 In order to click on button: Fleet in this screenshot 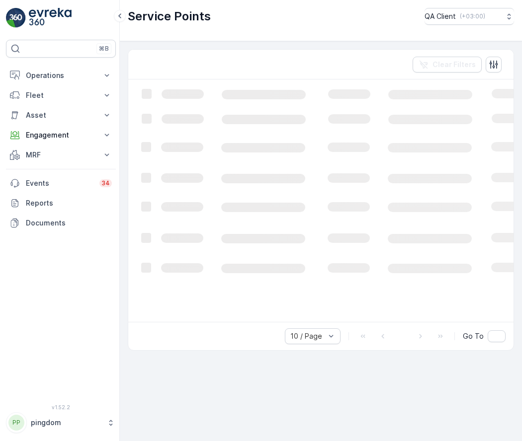, I will do `click(61, 95)`.